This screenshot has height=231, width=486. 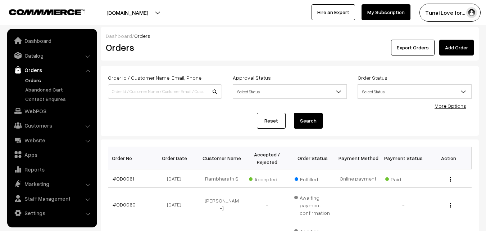 I want to click on span: Fulfilled, so click(x=313, y=178).